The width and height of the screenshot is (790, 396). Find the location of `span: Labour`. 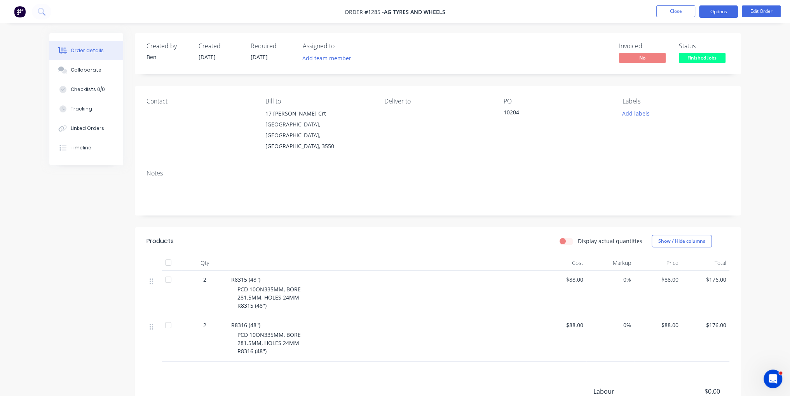

span: Labour is located at coordinates (628, 391).